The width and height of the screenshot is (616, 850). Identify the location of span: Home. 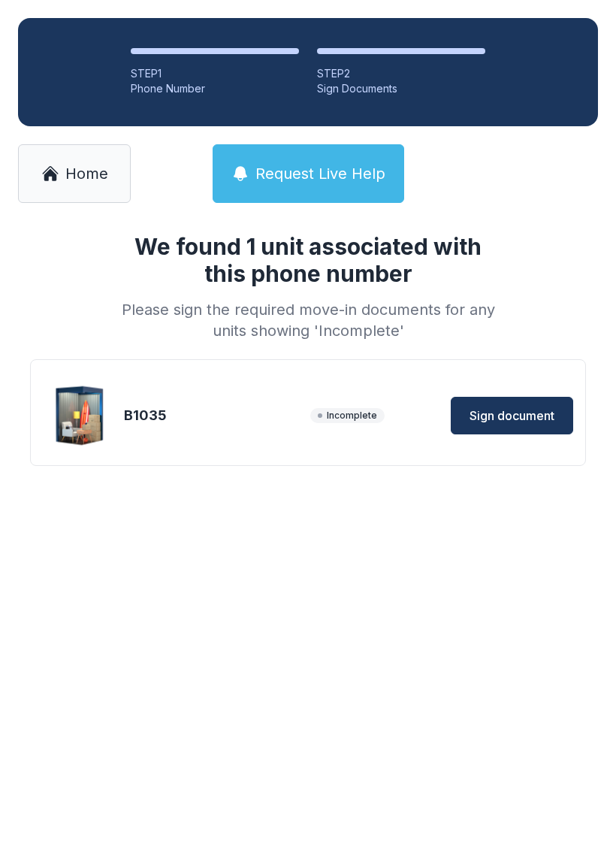
(86, 174).